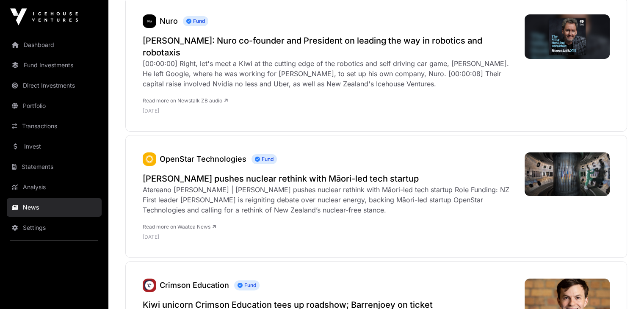 The image size is (644, 309). Describe the element at coordinates (329, 73) in the screenshot. I see `div: [00:00:00] Right, let's meet a Kiwi at the cutting edge of the robotics and self driving car game...` at that location.